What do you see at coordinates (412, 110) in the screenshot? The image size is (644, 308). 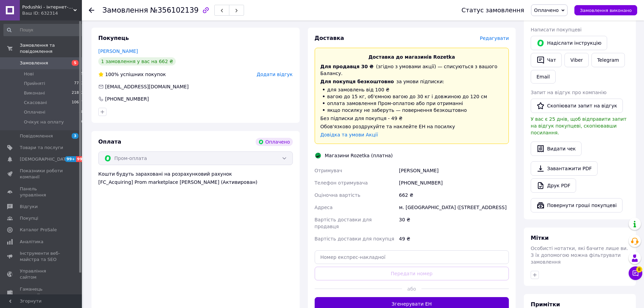 I see `li: якщо посилку не заберуть — повернення безкоштовно` at bounding box center [412, 110].